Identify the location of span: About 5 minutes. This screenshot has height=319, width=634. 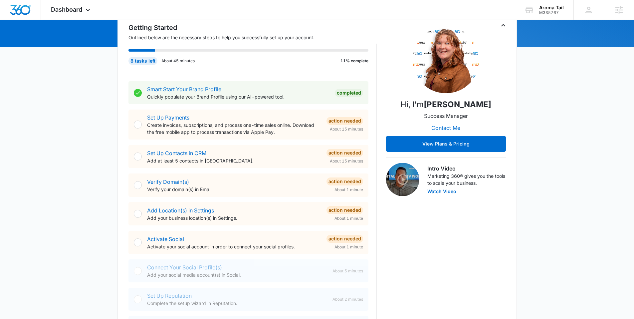
(348, 271).